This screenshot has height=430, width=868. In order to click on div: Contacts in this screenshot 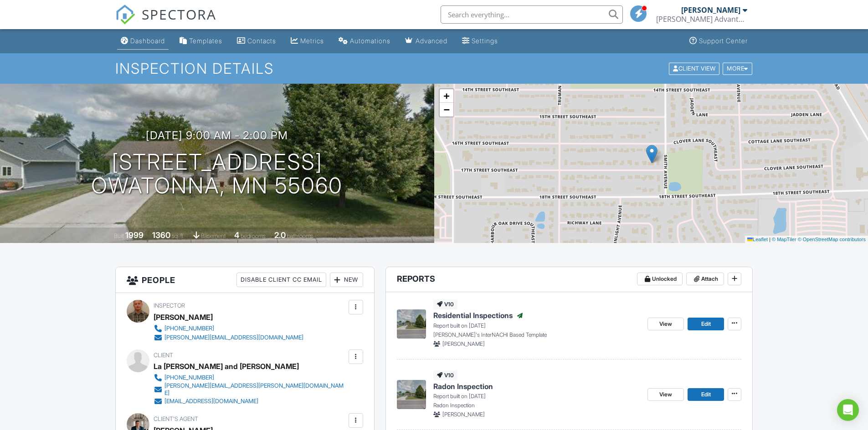, I will do `click(261, 40)`.